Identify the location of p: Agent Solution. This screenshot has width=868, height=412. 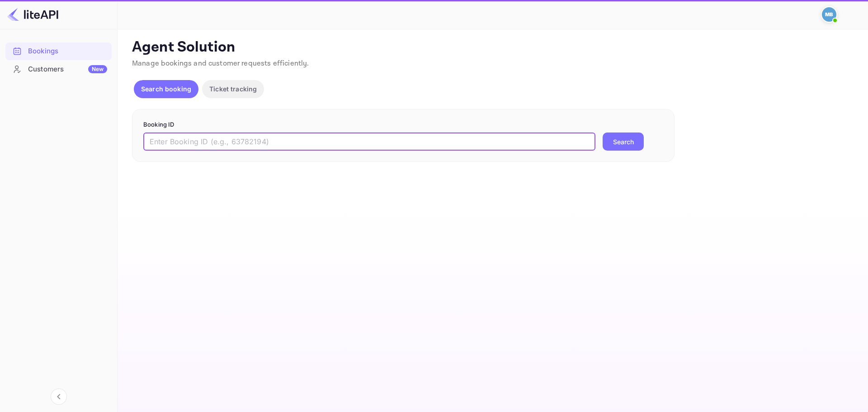
(492, 48).